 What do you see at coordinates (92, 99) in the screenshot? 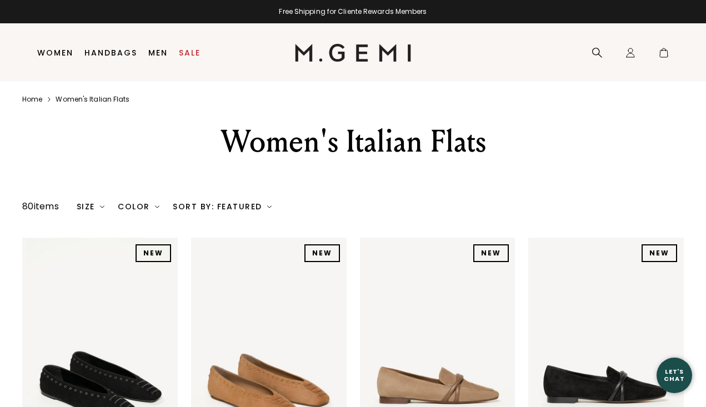
I see `a: Women's italian flats` at bounding box center [92, 99].